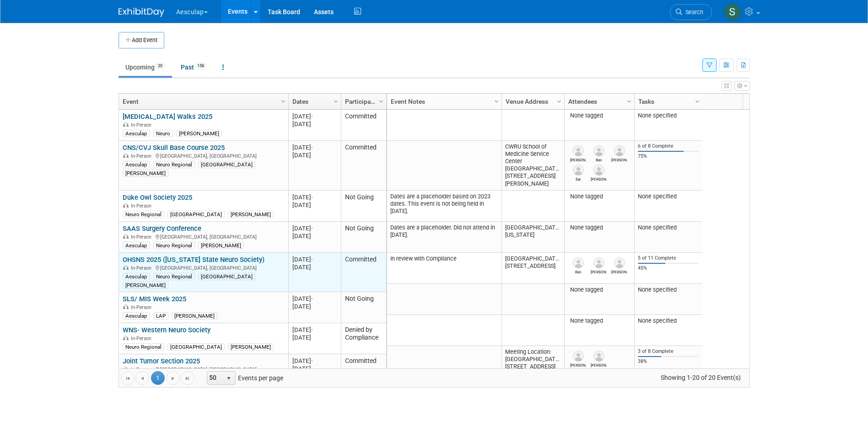 The width and height of the screenshot is (868, 426). What do you see at coordinates (173, 378) in the screenshot?
I see `span: Go to the next page` at bounding box center [173, 378].